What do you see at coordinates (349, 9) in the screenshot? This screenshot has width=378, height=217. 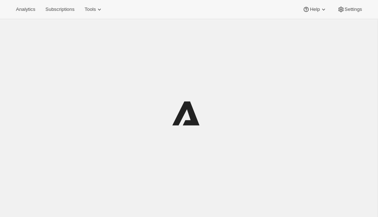 I see `button: Settings` at bounding box center [349, 9].